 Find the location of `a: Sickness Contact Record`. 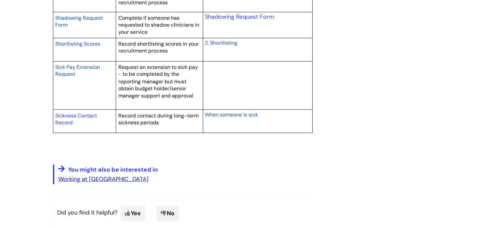

a: Sickness Contact Record is located at coordinates (76, 119).